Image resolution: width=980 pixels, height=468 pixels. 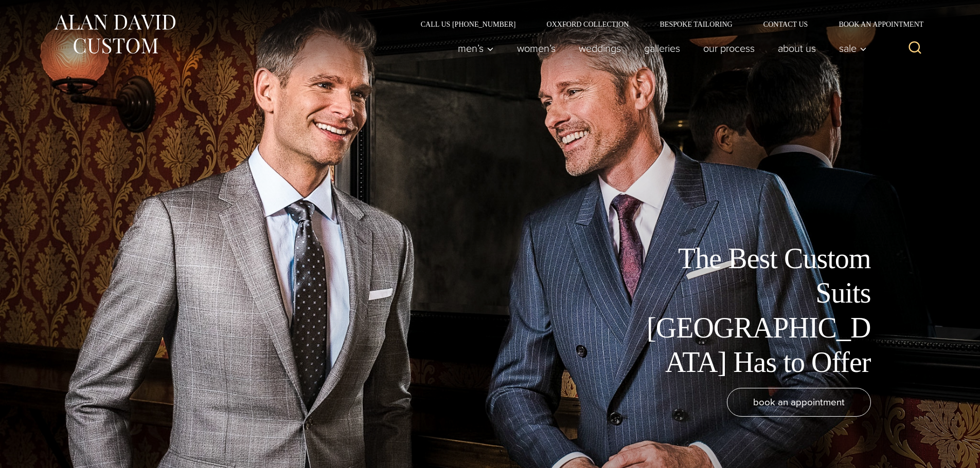 I want to click on a: Oxxford Collection, so click(x=588, y=24).